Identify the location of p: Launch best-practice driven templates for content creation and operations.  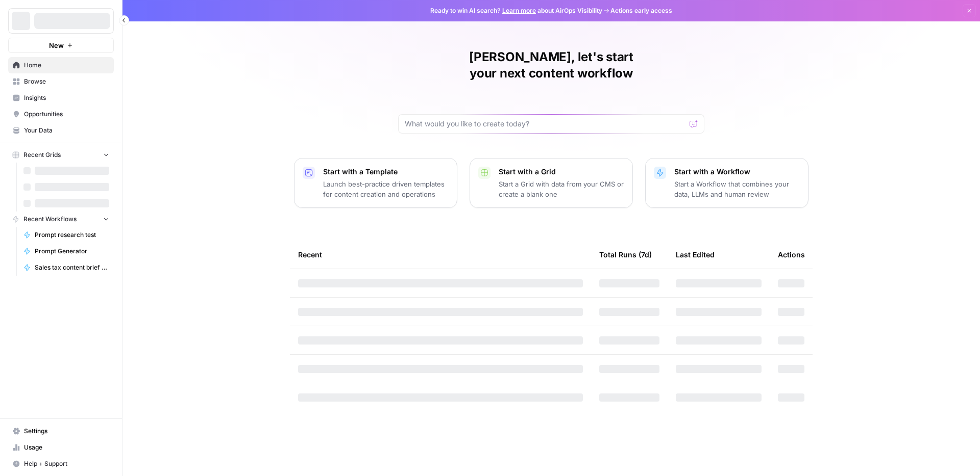
(386, 189).